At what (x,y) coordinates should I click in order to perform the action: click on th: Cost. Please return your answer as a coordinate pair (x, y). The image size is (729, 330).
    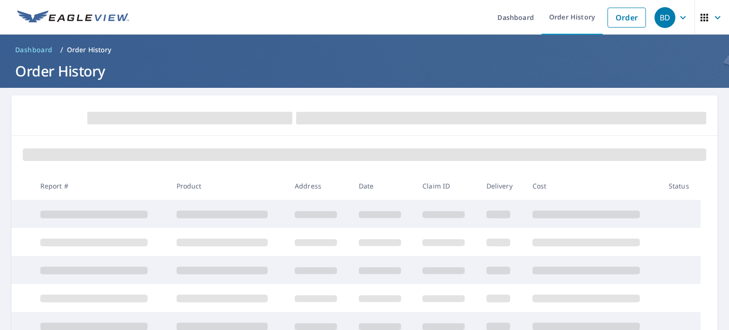
    Looking at the image, I should click on (593, 186).